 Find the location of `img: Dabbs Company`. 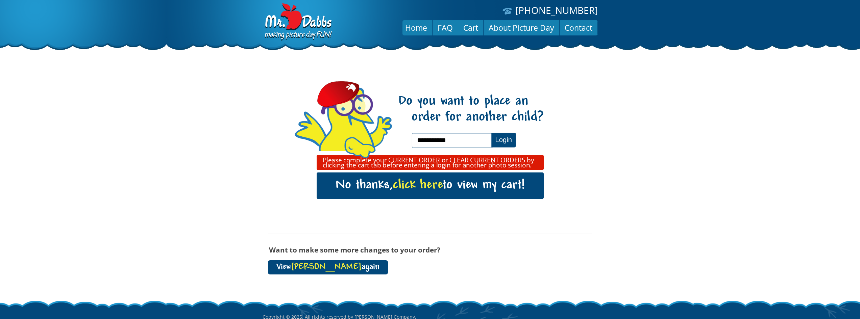

img: Dabbs Company is located at coordinates (298, 22).